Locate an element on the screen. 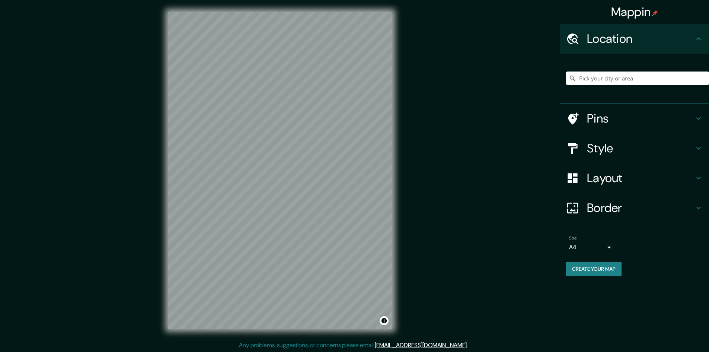 This screenshot has height=352, width=709. div: Layout is located at coordinates (635, 178).